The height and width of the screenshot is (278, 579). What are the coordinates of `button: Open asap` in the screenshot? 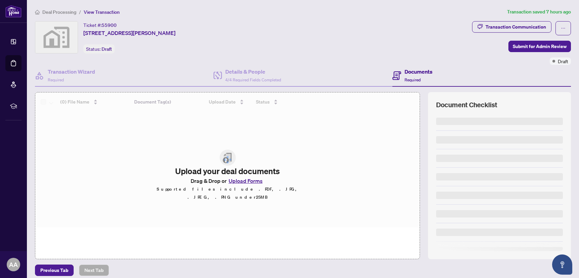 It's located at (562, 265).